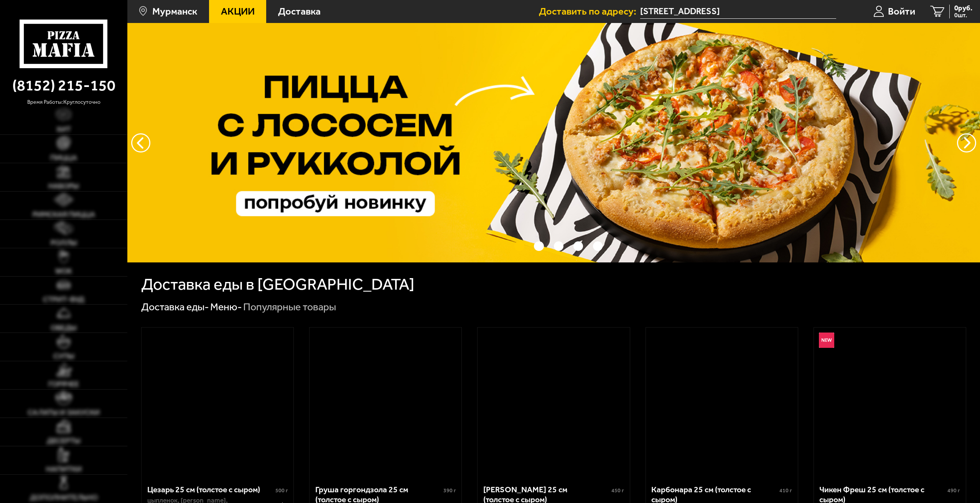 The image size is (980, 503). What do you see at coordinates (890, 403) in the screenshot?
I see `a: НовинкаЧикен Фреш 25 см (толстое с сыром)` at bounding box center [890, 403].